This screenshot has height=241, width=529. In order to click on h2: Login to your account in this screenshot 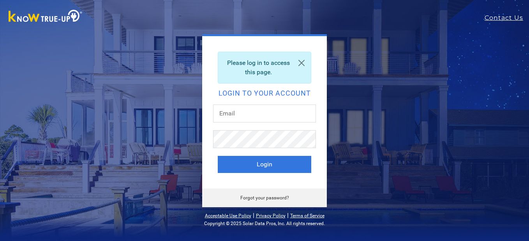, I will do `click(264, 93)`.